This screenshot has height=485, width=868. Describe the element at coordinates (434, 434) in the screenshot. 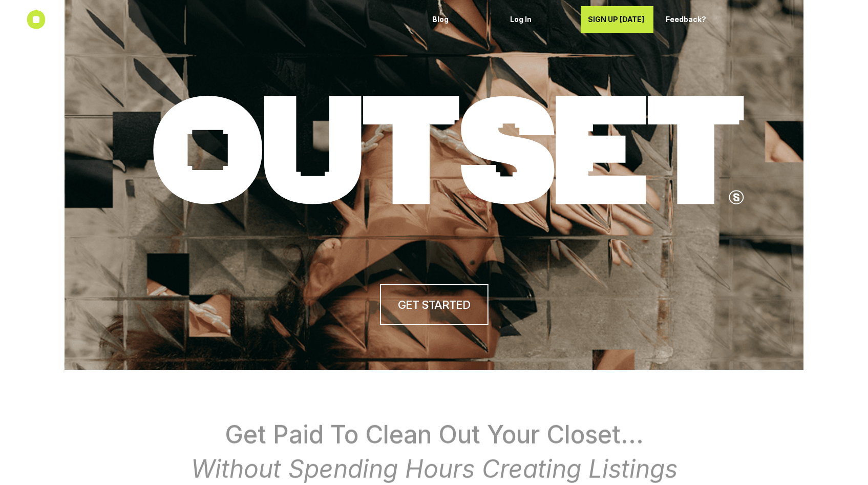

I see `span: Get Paid To Clean Out Your Closet...` at that location.